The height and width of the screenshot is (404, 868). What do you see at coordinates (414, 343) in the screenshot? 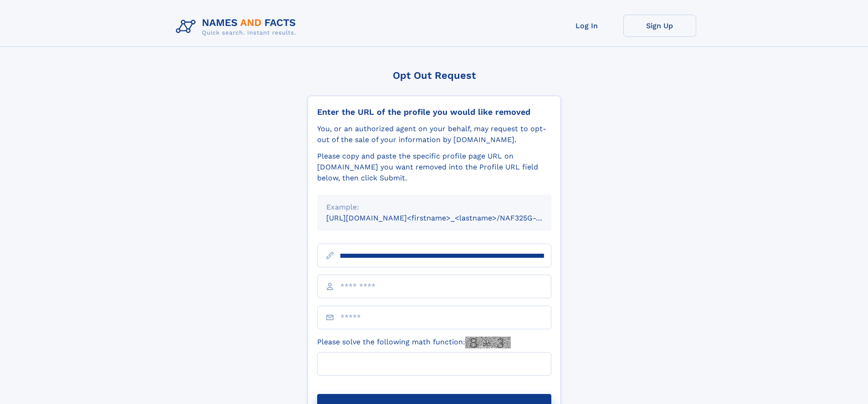
I see `label: Please solve the following math function:` at bounding box center [414, 343].